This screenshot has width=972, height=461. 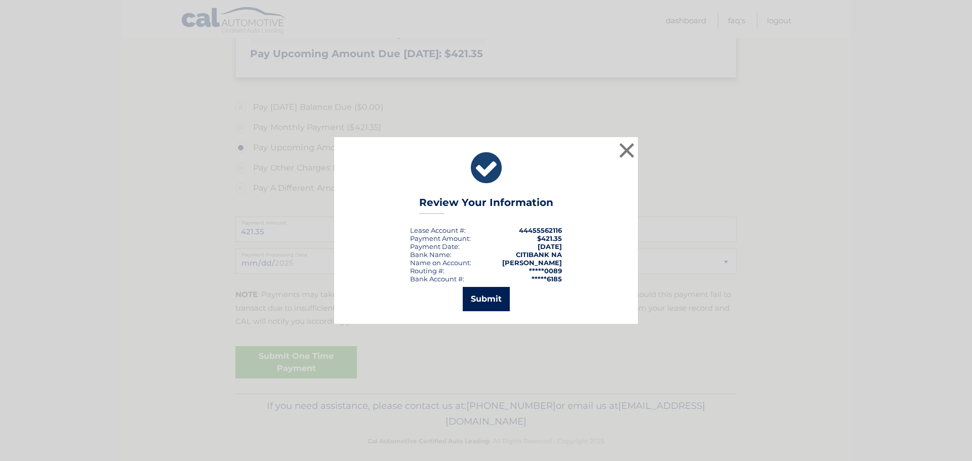 What do you see at coordinates (440, 263) in the screenshot?
I see `div: Name on Account:` at bounding box center [440, 263].